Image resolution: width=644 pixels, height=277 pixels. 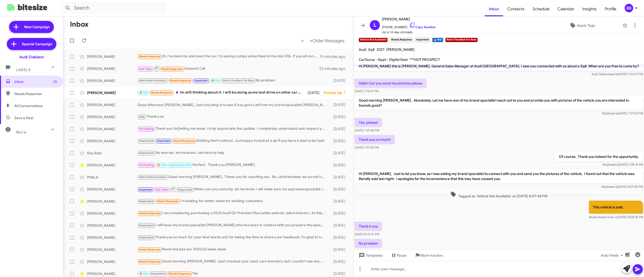 I want to click on span: Sq8, so click(x=371, y=50).